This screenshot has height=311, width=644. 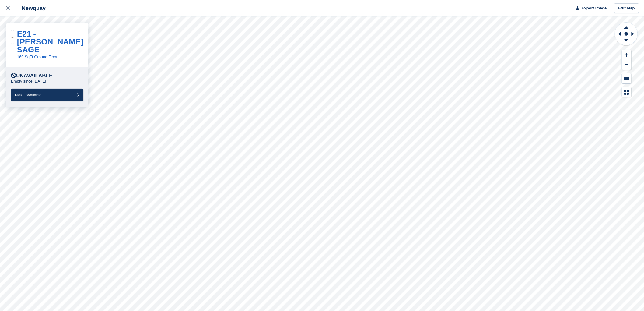 What do you see at coordinates (627, 78) in the screenshot?
I see `button: Keyboard Shortcuts` at bounding box center [627, 78].